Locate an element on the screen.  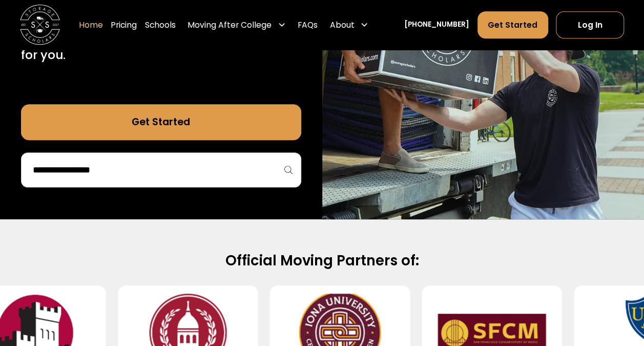
a: Schools is located at coordinates (161, 24).